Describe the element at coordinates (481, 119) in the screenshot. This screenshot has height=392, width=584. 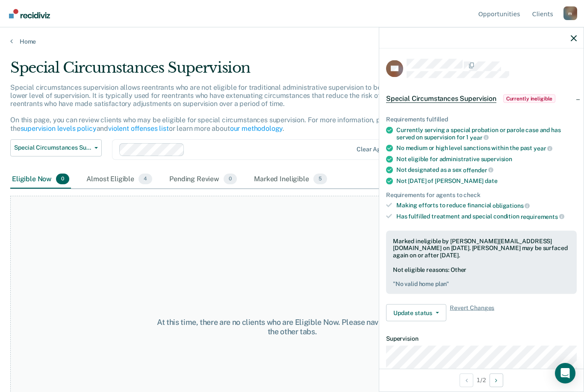
I see `div: Requirements fulfilled` at that location.